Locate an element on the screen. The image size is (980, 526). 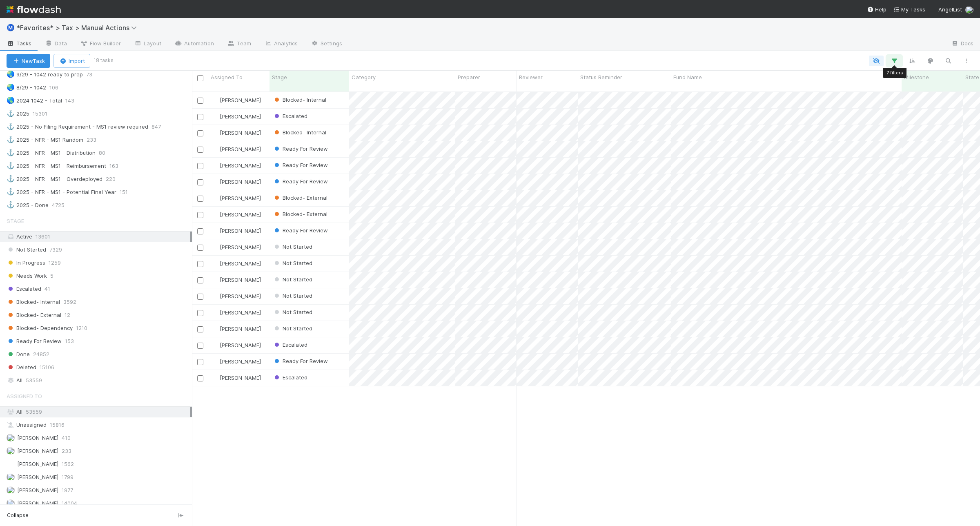
div: 2025 - NFR - MS1 - Potential Final Year is located at coordinates (62, 192).